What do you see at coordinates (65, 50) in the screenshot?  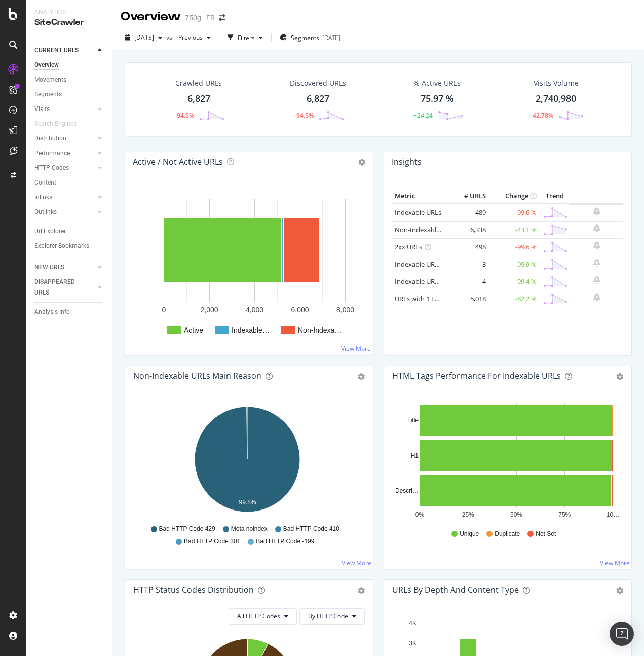 I see `a: CURRENT URLS` at bounding box center [65, 50].